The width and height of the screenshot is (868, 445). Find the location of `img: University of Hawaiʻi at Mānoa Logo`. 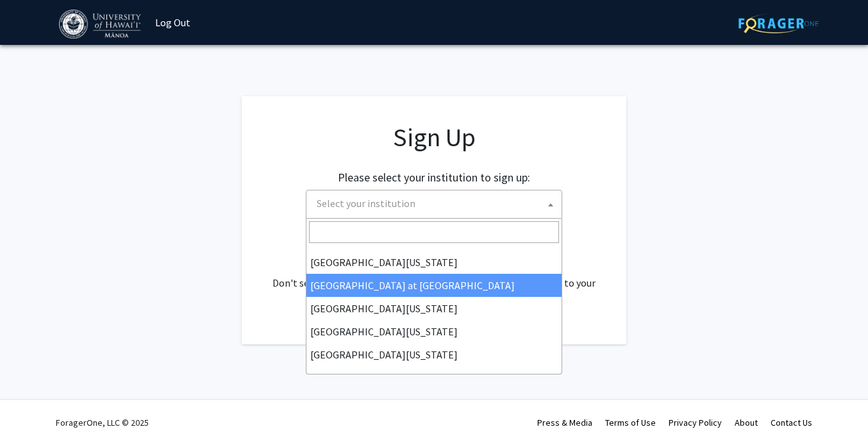

img: University of Hawaiʻi at Mānoa Logo is located at coordinates (101, 23).